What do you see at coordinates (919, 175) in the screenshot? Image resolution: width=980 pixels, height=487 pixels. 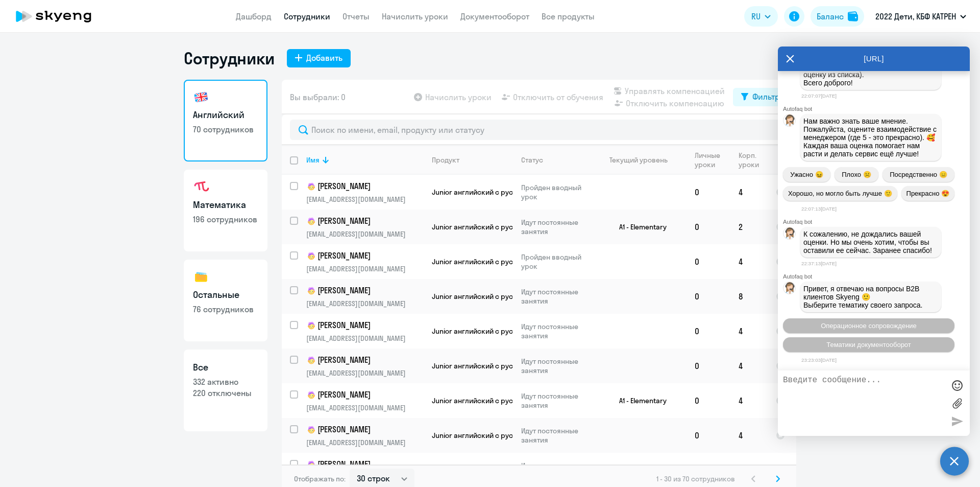 I see `span: Посредственно 😑` at bounding box center [919, 175].